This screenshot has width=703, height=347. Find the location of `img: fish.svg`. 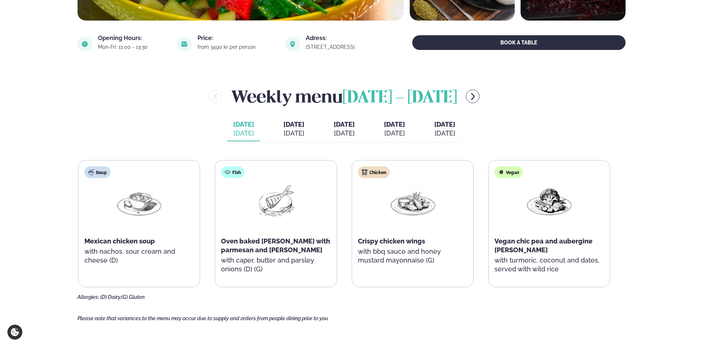

img: fish.svg is located at coordinates (228, 172).